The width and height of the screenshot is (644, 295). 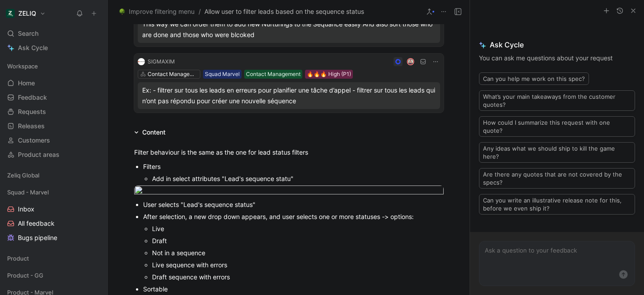 I want to click on div: Squad Marvel, so click(x=223, y=74).